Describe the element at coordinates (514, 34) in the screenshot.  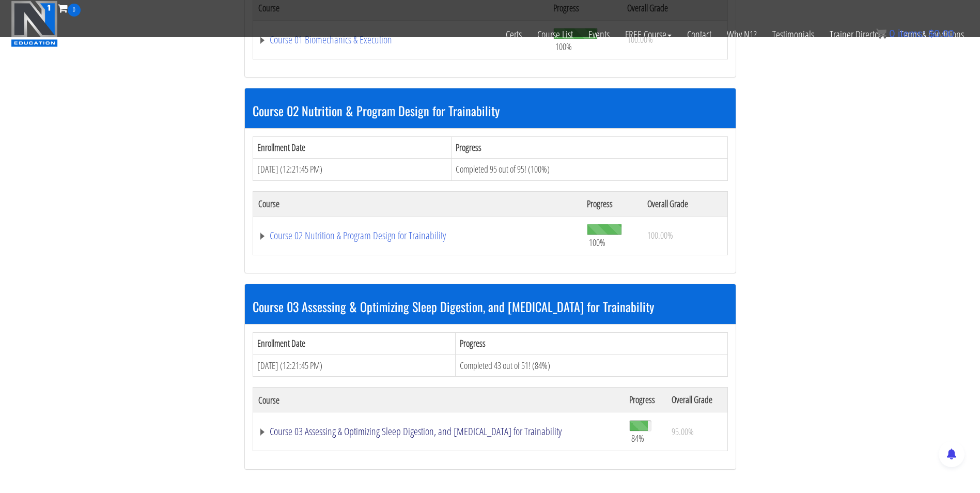
I see `a: Certs` at that location.